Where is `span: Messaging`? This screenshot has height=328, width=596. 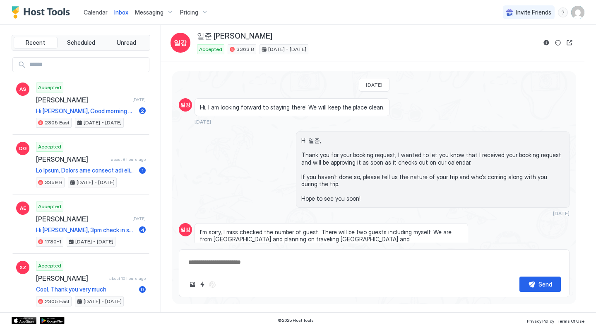
span: Messaging is located at coordinates (149, 12).